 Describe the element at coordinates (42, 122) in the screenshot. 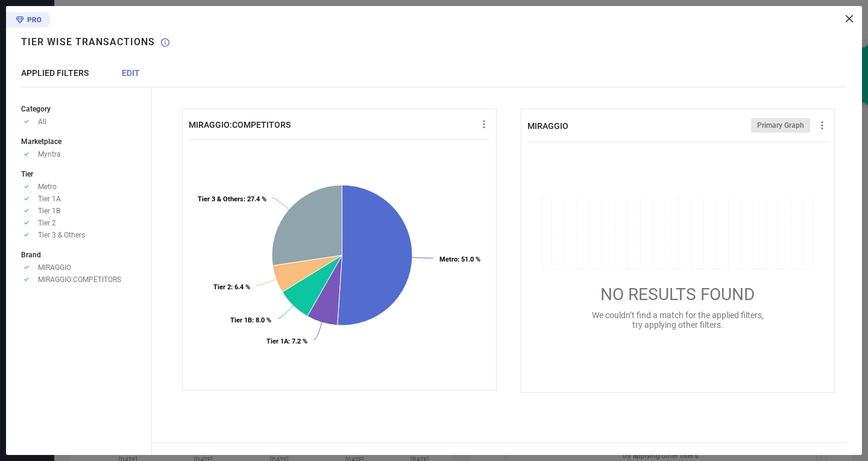

I see `span: All` at that location.